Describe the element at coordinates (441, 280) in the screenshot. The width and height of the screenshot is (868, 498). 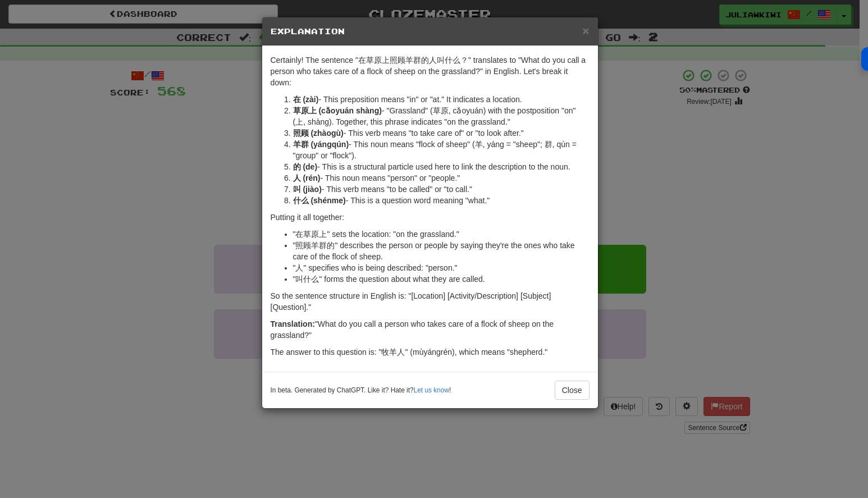
I see `li: "叫什么" forms the question about what they are called.` at that location.